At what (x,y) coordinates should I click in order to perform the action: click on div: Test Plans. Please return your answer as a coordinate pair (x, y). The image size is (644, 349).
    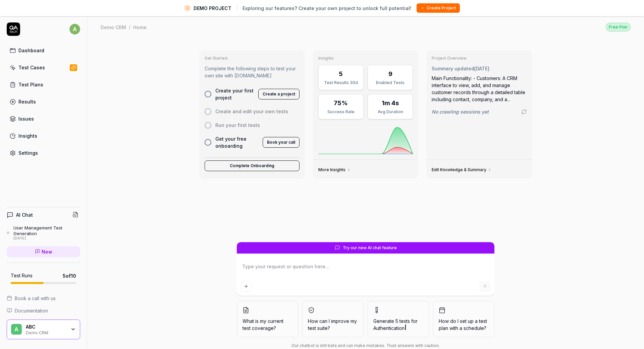
    Looking at the image, I should click on (31, 84).